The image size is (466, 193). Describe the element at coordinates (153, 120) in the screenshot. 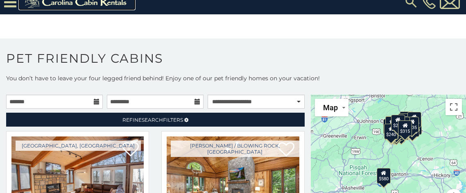

I see `span: Refine Filters` at that location.